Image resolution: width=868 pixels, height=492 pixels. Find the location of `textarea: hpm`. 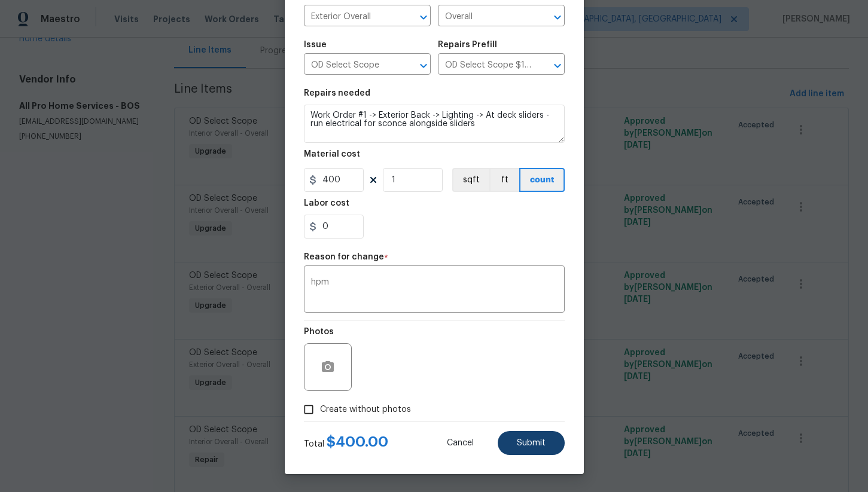

textarea: hpm is located at coordinates (434, 290).